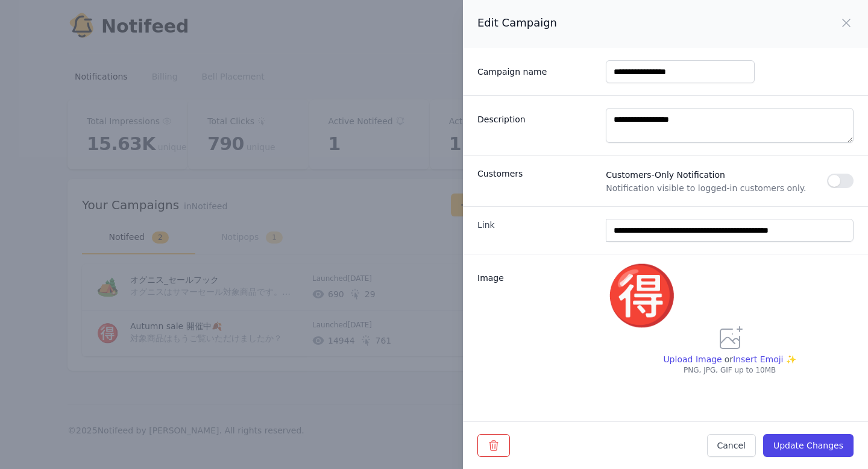  I want to click on h2: Edit Campaign, so click(518, 23).